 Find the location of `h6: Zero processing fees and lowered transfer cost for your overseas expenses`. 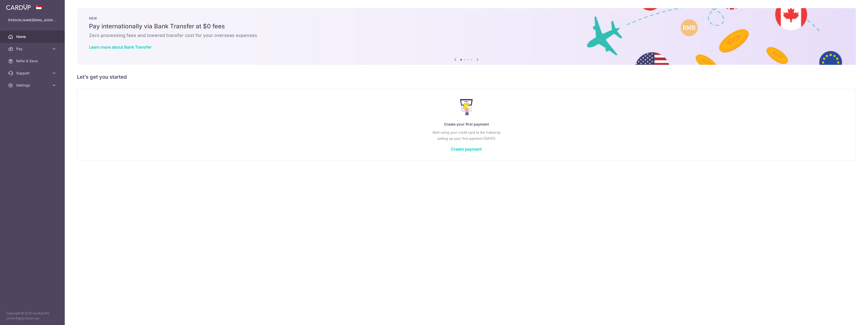

h6: Zero processing fees and lowered transfer cost for your overseas expenses is located at coordinates (466, 36).